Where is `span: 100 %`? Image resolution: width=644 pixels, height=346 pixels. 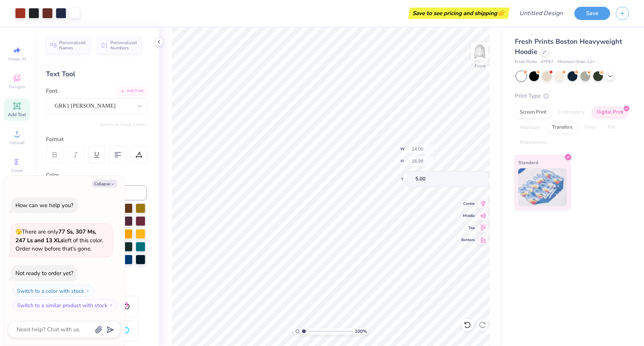 span: 100 % is located at coordinates (361, 331).